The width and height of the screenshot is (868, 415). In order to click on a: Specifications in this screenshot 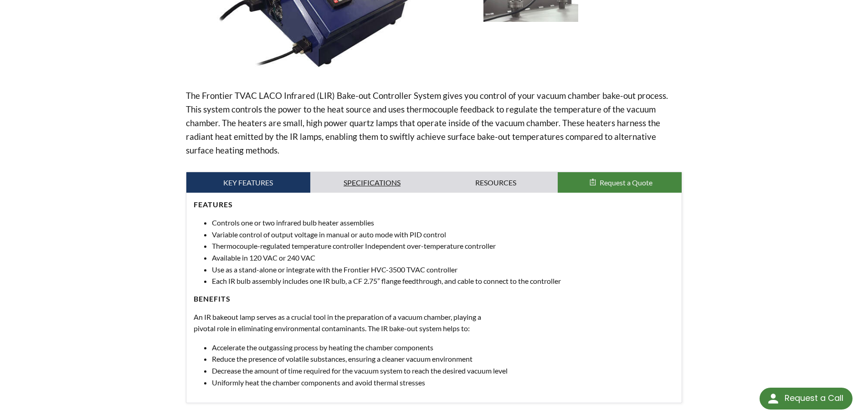, I will do `click(372, 183)`.